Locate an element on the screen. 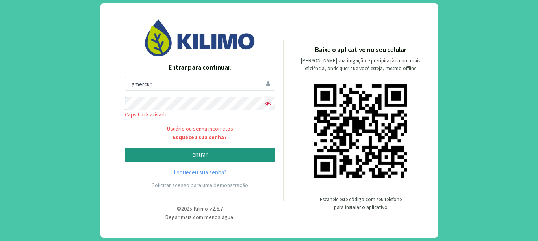 Image resolution: width=538 pixels, height=241 pixels. span: 2025 is located at coordinates (187, 208).